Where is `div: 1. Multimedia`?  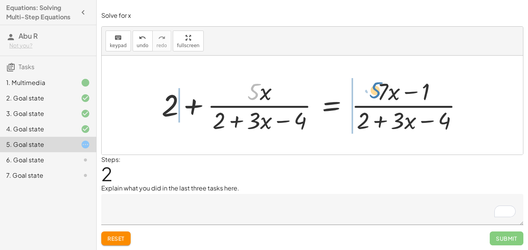 div: 1. Multimedia is located at coordinates (37, 83).